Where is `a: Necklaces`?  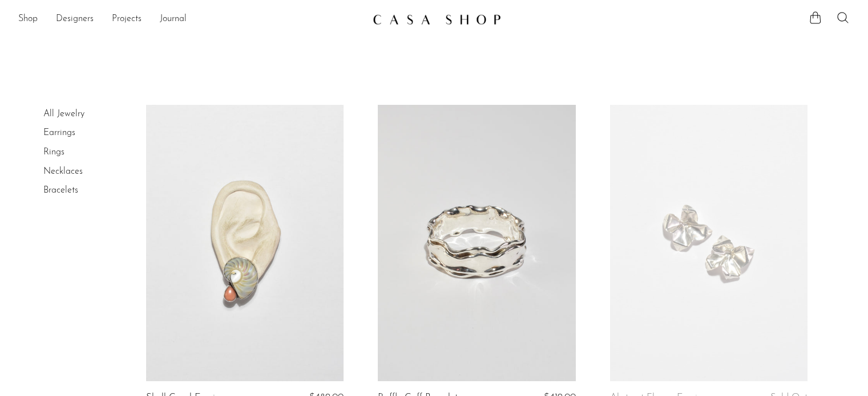
a: Necklaces is located at coordinates (63, 172).